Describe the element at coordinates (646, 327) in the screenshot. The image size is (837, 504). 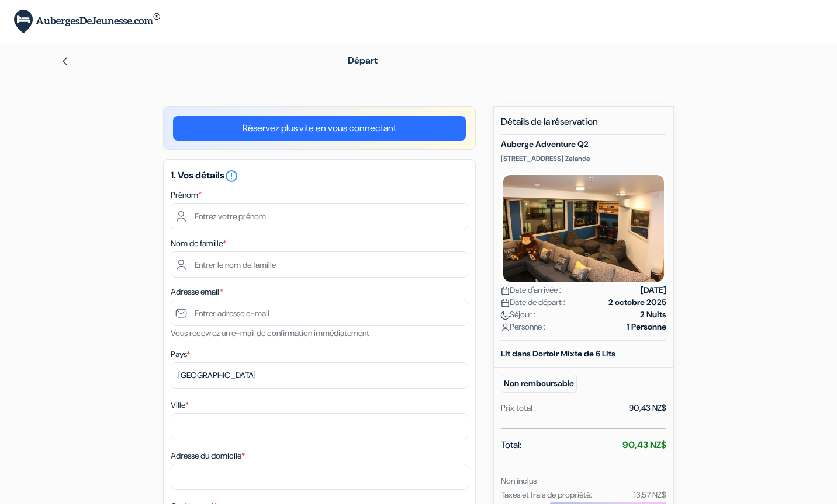
I see `strong: 1 Personne` at that location.